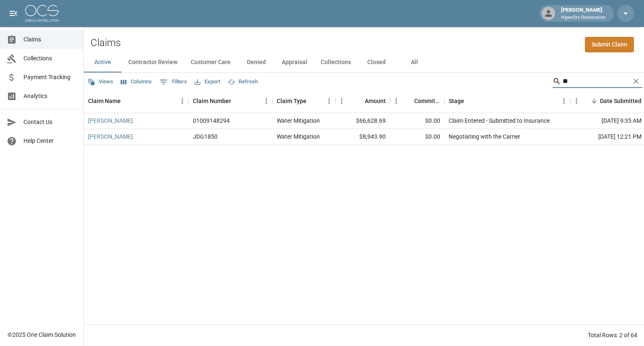 The image size is (644, 346). What do you see at coordinates (100, 82) in the screenshot?
I see `button: Views` at bounding box center [100, 82].